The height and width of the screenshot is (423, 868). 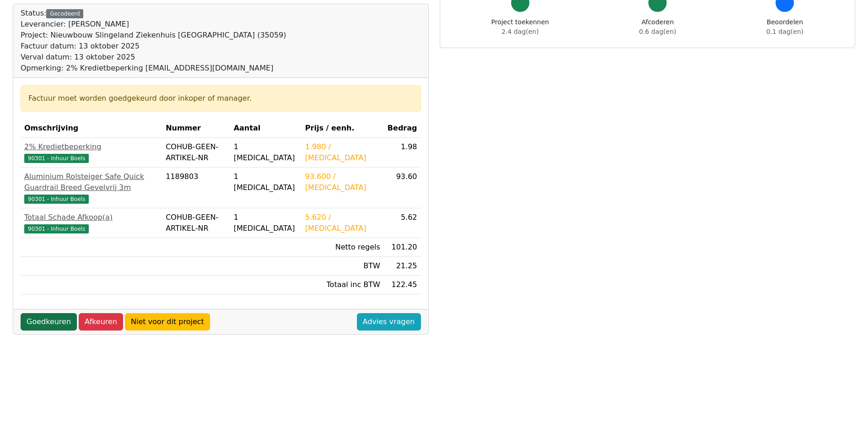 I want to click on span: 0.6 dag(en), so click(x=657, y=32).